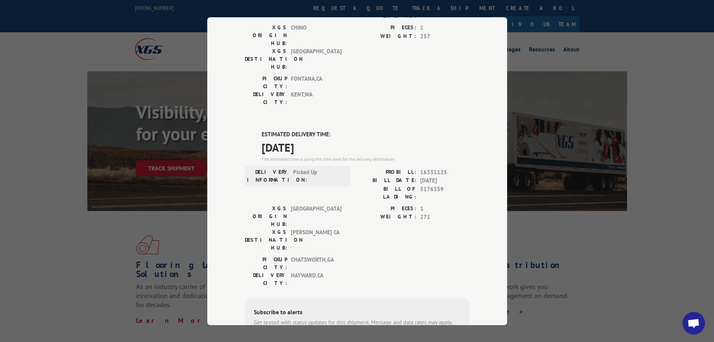  I want to click on span: KENT , WA, so click(316, 98).